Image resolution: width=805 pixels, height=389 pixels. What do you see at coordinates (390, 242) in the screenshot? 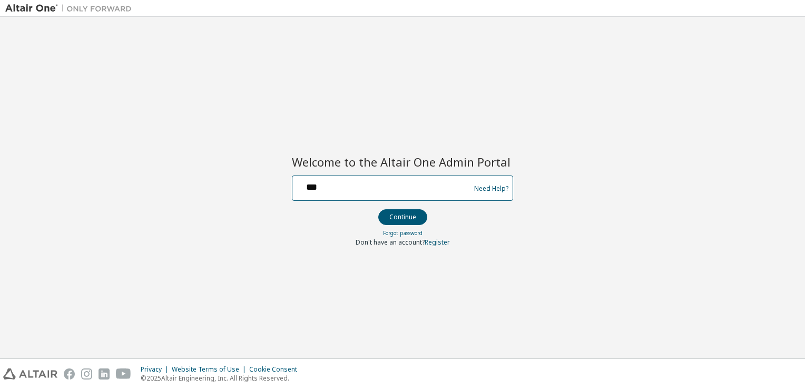
I see `span: Don't have an account?` at bounding box center [390, 242].